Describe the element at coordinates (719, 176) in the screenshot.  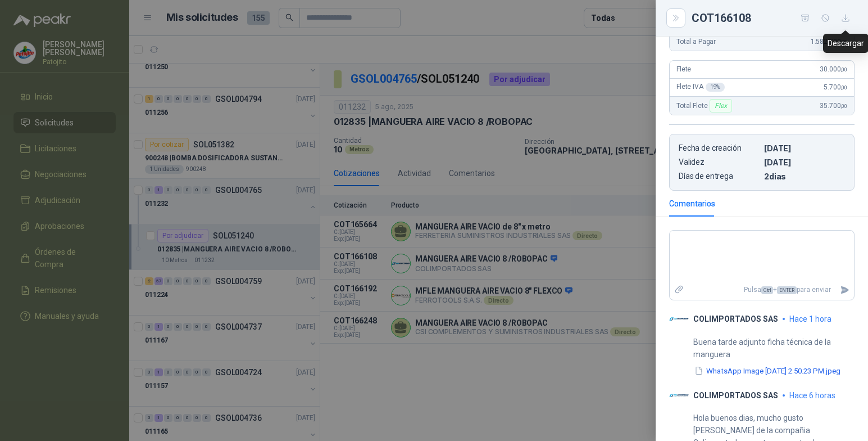
I see `p: Días de entrega` at that location.